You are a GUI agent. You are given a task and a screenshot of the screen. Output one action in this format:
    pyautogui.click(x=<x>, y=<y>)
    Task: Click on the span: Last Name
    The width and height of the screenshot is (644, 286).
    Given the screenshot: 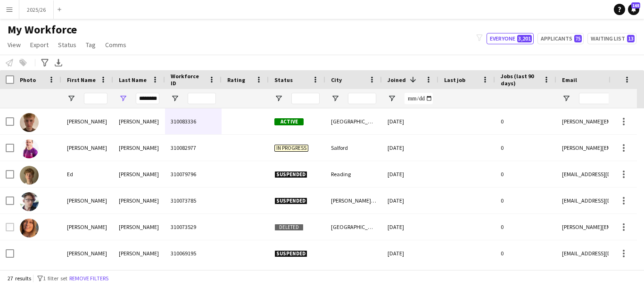 What is the action you would take?
    pyautogui.click(x=133, y=80)
    